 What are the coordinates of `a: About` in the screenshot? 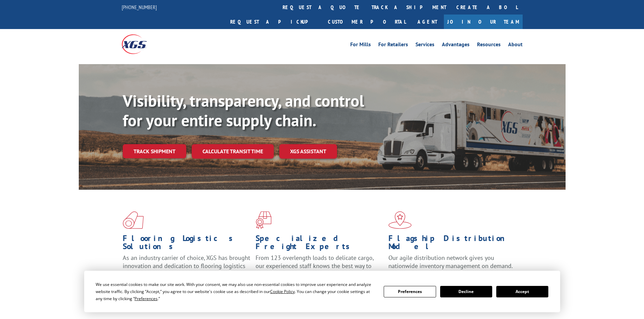 It's located at (515, 46).